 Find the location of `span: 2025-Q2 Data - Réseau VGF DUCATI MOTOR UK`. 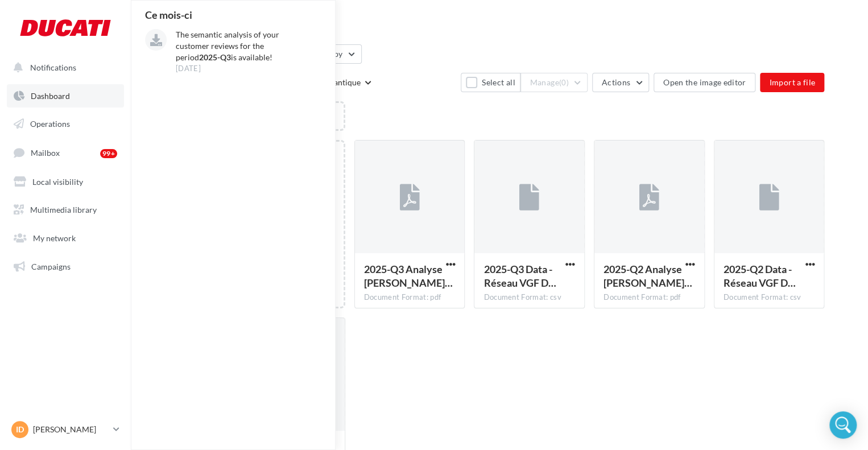

span: 2025-Q2 Data - Réseau VGF DUCATI MOTOR UK is located at coordinates (759, 276).